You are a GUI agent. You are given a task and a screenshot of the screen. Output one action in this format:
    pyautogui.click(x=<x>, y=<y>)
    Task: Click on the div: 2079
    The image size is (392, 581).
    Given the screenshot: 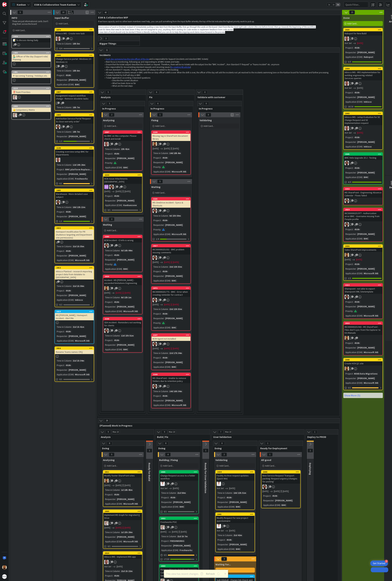 What is the action you would take?
    pyautogui.click(x=74, y=30)
    